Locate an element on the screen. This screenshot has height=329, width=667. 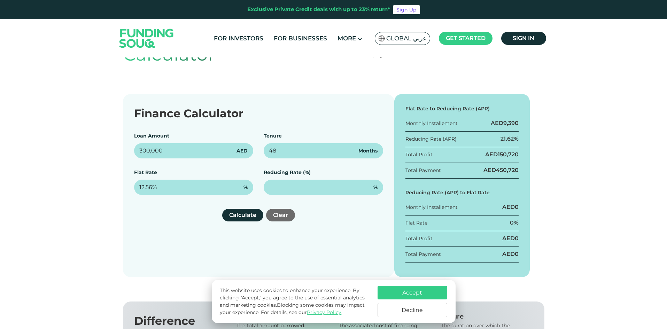
span: For details, see our . is located at coordinates (302, 313).